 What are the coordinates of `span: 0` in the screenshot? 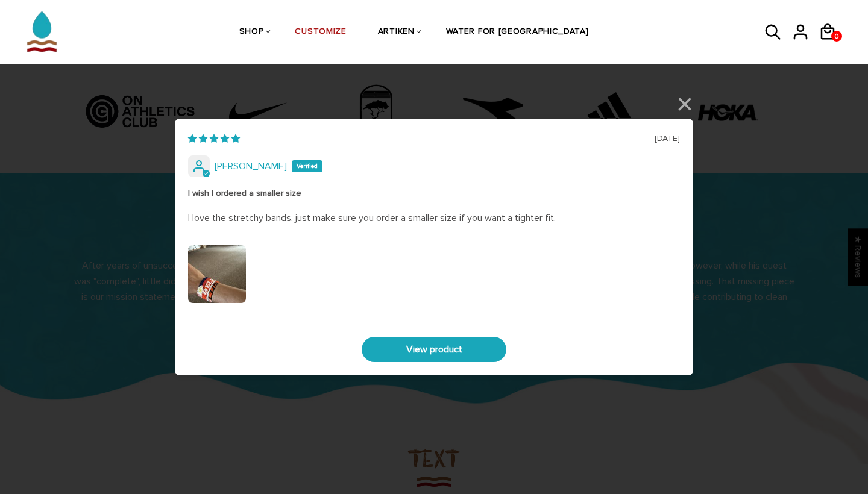 It's located at (837, 36).